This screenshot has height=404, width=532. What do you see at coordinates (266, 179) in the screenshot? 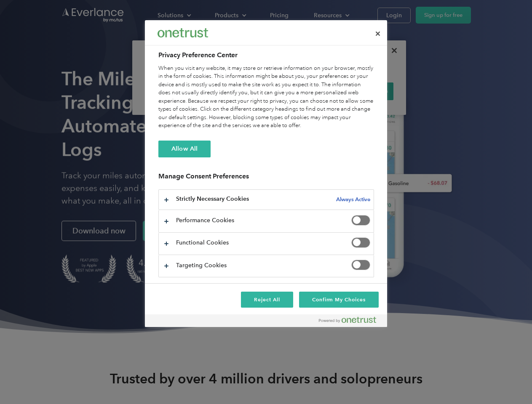
I see `h3: Manage Consent Preferences` at bounding box center [266, 179].